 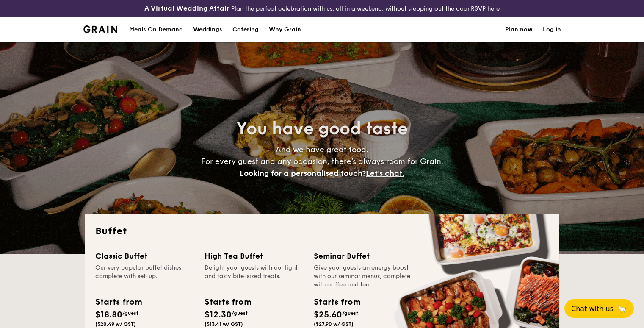 What do you see at coordinates (552, 30) in the screenshot?
I see `a: Log in` at bounding box center [552, 30].